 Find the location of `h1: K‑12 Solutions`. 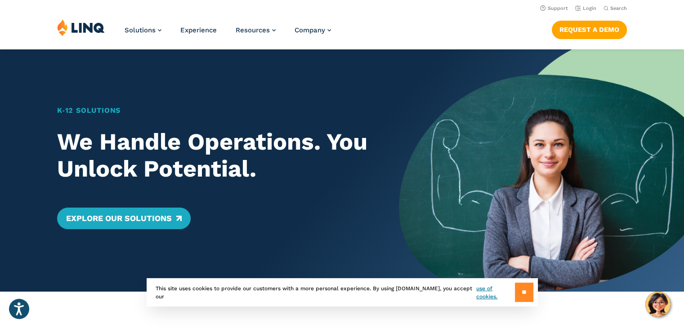

h1: K‑12 Solutions is located at coordinates (214, 111).